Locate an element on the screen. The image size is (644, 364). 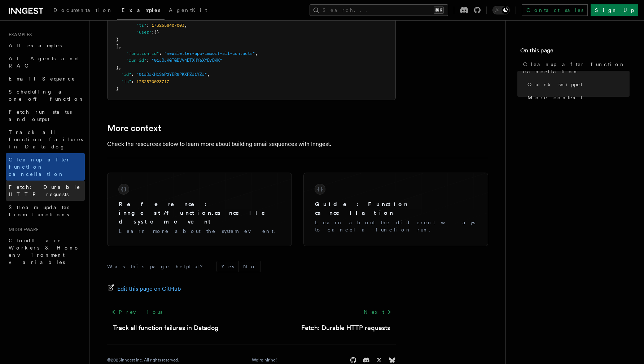
a: Documentation is located at coordinates (83, 11).